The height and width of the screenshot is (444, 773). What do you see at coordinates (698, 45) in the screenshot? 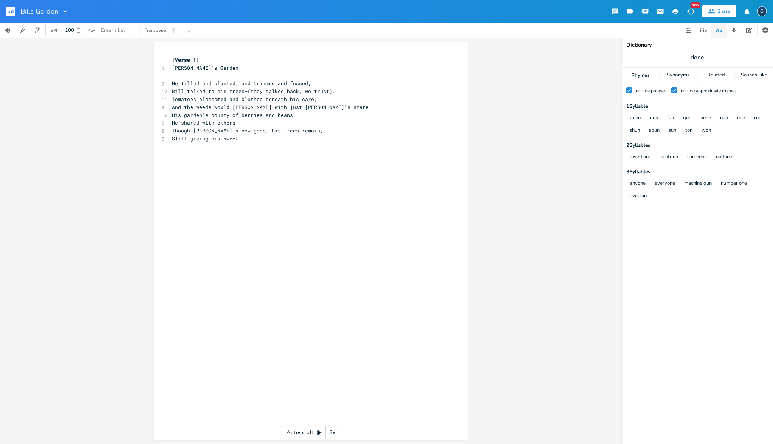
I see `div: Dictionary` at bounding box center [698, 45].